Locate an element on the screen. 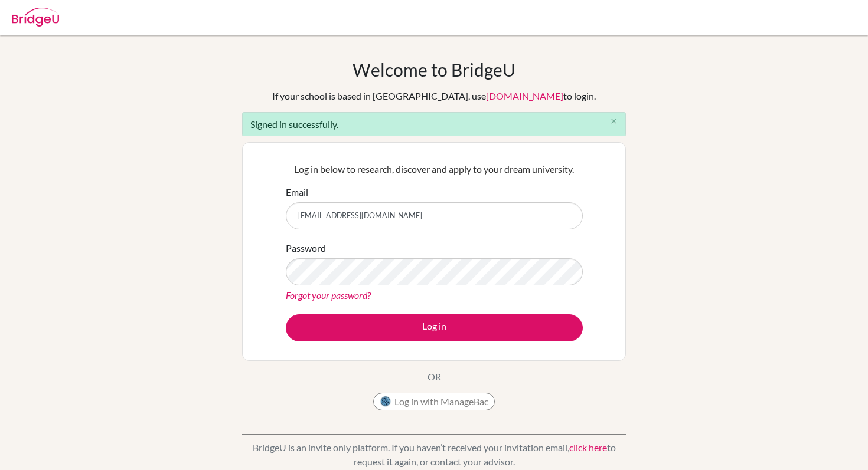 The image size is (868, 470). p: BridgeU is an invite only platform. If you haven’t received your invitation email, to request it ... is located at coordinates (434, 455).